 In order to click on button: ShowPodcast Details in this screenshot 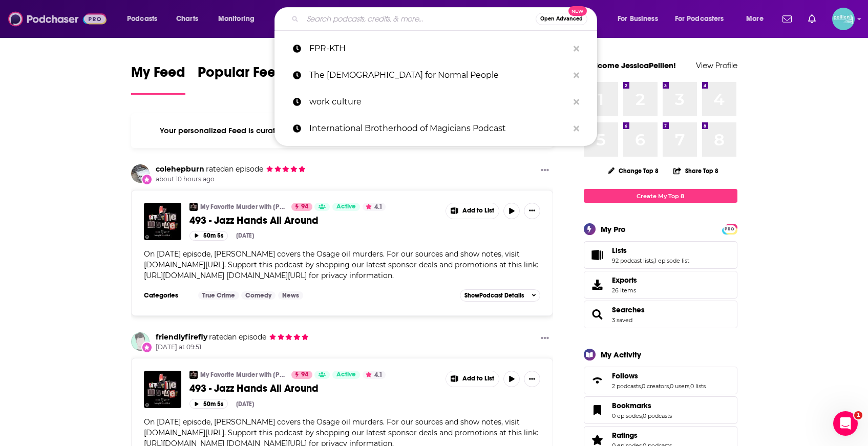, I will do `click(500, 295)`.